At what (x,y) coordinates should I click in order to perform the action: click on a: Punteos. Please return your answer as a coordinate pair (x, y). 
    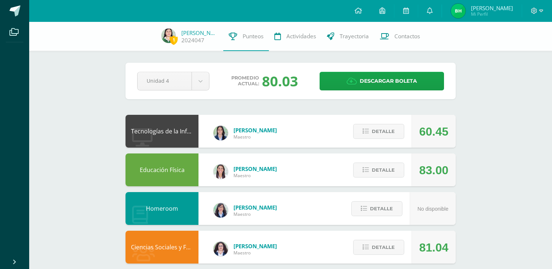
    Looking at the image, I should click on (246, 36).